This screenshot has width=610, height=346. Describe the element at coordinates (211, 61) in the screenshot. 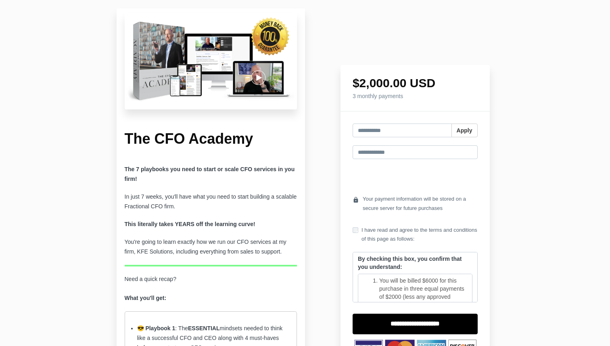

I see `img: c16be55-448c-d20c-6def-ad6c686240a2_Untitled_design-20.png` at that location.